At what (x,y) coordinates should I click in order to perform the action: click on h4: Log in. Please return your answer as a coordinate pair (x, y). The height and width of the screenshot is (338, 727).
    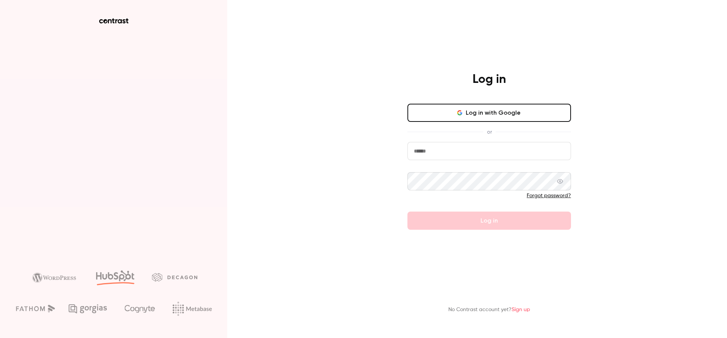
    Looking at the image, I should click on (489, 80).